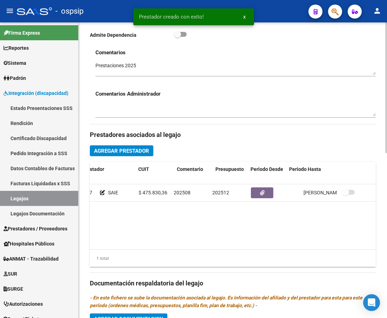 This screenshot has width=387, height=318. Describe the element at coordinates (99, 259) in the screenshot. I see `div: 1 total` at that location.